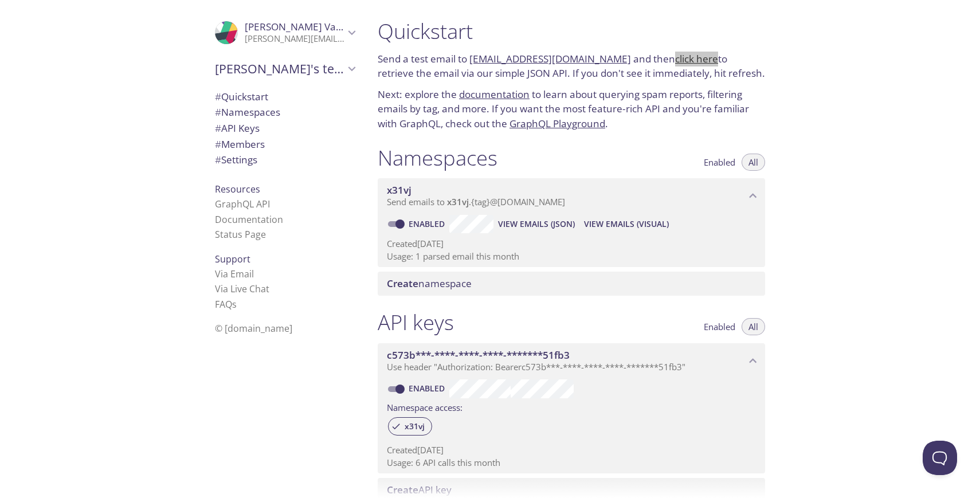 The height and width of the screenshot is (498, 980). I want to click on div: Members, so click(285, 145).